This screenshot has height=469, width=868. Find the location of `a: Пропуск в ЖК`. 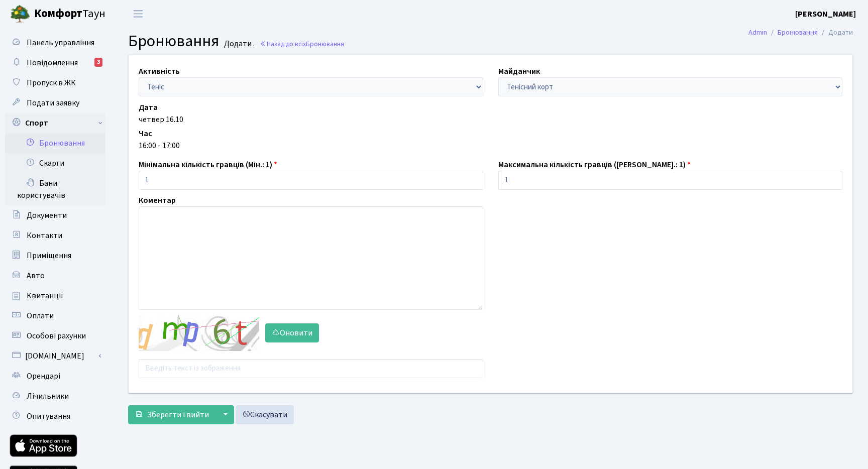

a: Пропуск в ЖК is located at coordinates (55, 83).